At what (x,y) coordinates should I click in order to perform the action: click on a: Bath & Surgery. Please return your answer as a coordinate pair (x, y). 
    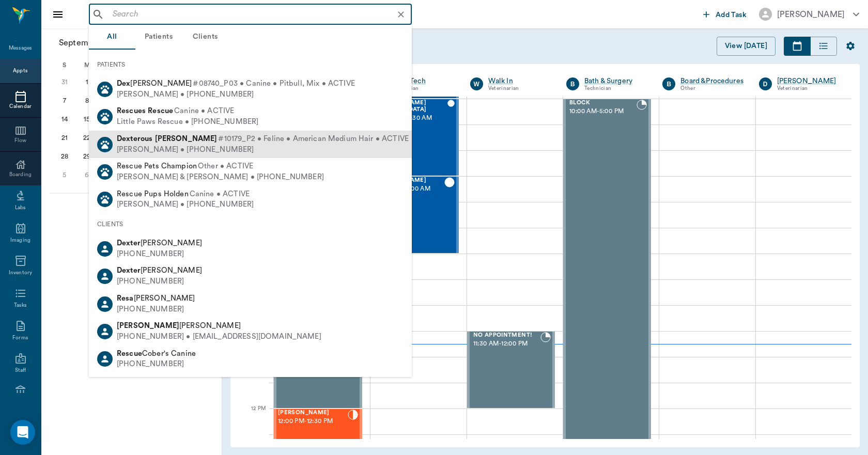
    Looking at the image, I should click on (615, 81).